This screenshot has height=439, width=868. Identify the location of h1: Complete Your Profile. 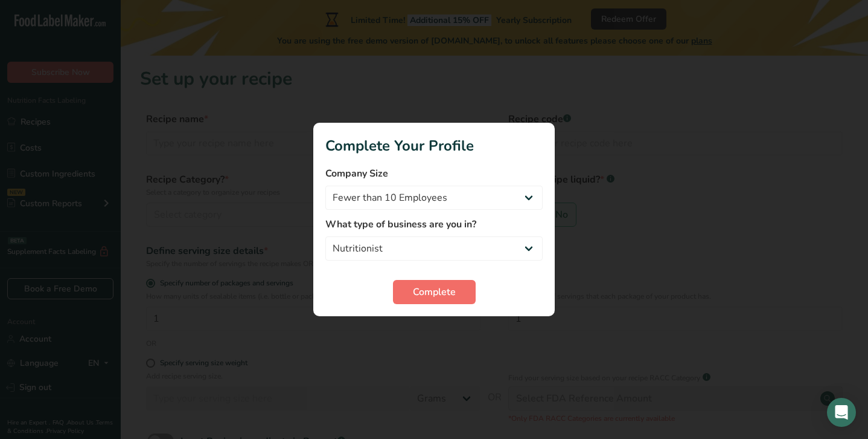
(434, 145).